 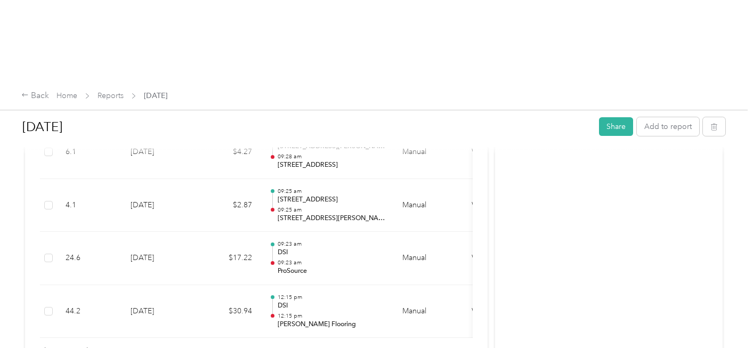 What do you see at coordinates (229, 312) in the screenshot?
I see `td: $30.94` at bounding box center [229, 312].